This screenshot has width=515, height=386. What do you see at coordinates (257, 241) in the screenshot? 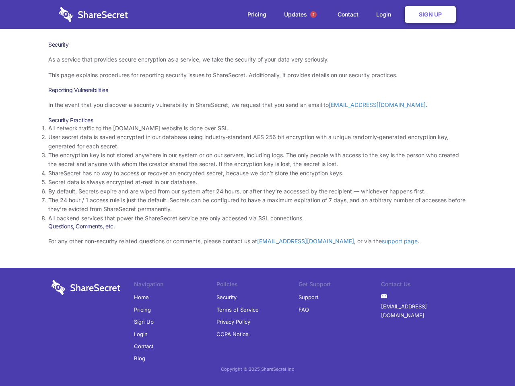
I see `p: For any other non-security related questions or comments, please contact us at , or via the .` at bounding box center [257, 241].